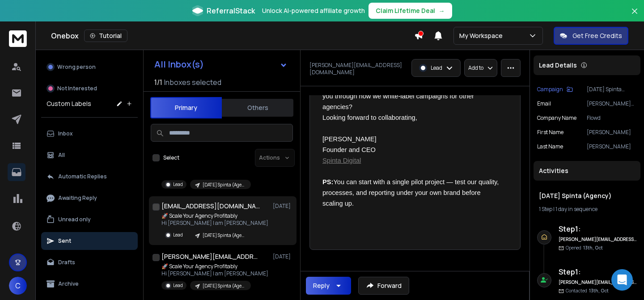 Image resolution: width=644 pixels, height=300 pixels. I want to click on div: Onebox, so click(233, 36).